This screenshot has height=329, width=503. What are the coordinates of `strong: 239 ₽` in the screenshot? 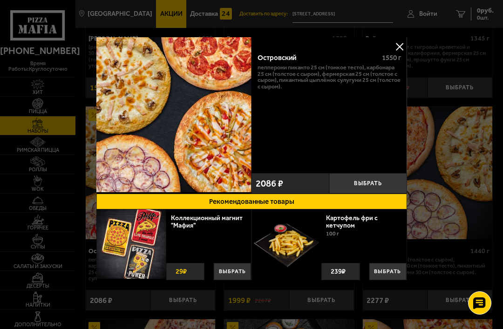 It's located at (338, 272).